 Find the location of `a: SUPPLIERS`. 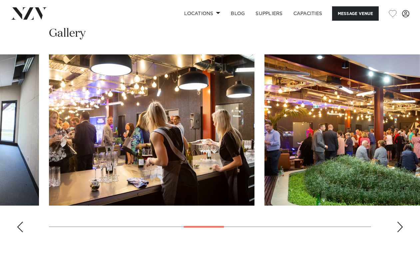

a: SUPPLIERS is located at coordinates (269, 13).